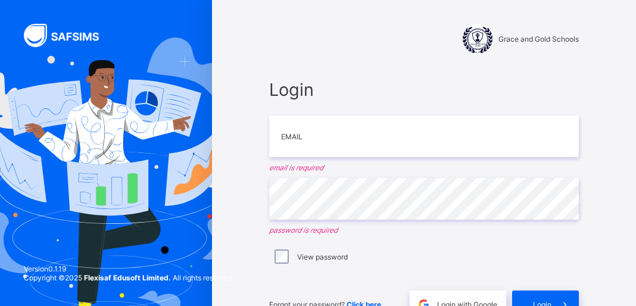 The width and height of the screenshot is (636, 306). I want to click on span: Login, so click(424, 89).